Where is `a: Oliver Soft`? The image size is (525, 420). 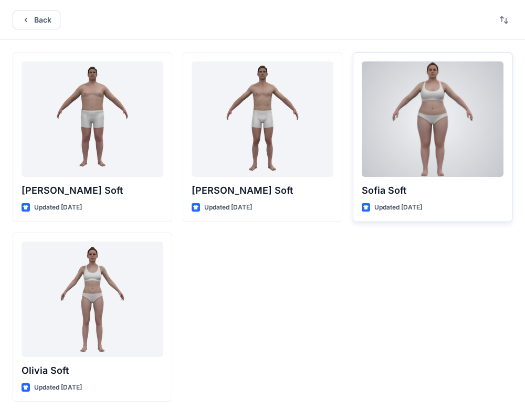 a: Oliver Soft is located at coordinates (262, 120).